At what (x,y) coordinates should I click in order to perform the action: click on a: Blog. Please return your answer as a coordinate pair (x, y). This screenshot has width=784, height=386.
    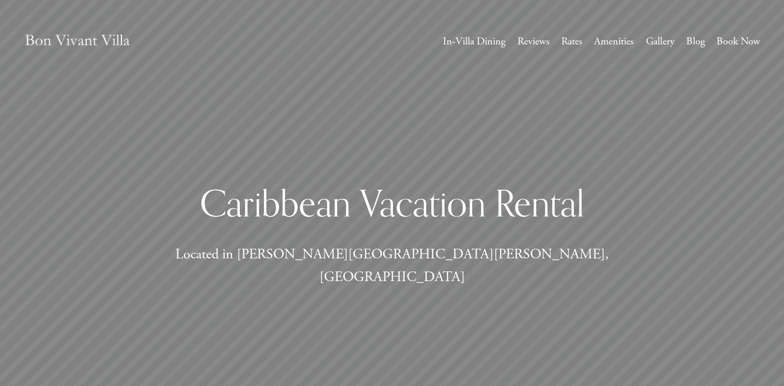
    Looking at the image, I should click on (696, 41).